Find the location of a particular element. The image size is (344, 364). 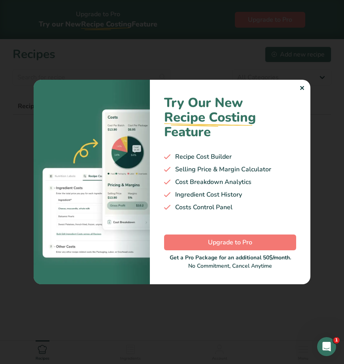

div: Get a Pro Package for an additional 50$/month. is located at coordinates (230, 258).